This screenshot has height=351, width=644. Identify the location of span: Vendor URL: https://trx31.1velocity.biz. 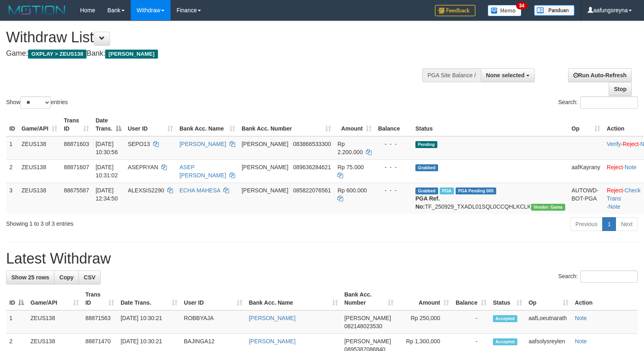
(548, 207).